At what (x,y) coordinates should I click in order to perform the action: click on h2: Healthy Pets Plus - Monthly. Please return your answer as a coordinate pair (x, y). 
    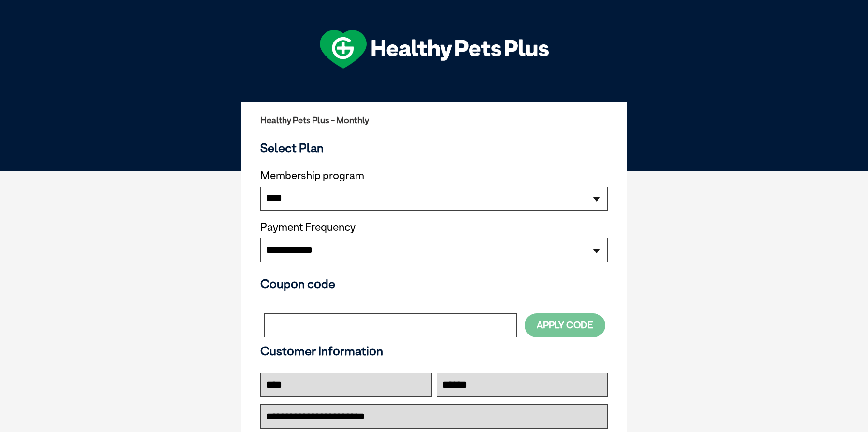
    Looking at the image, I should click on (434, 120).